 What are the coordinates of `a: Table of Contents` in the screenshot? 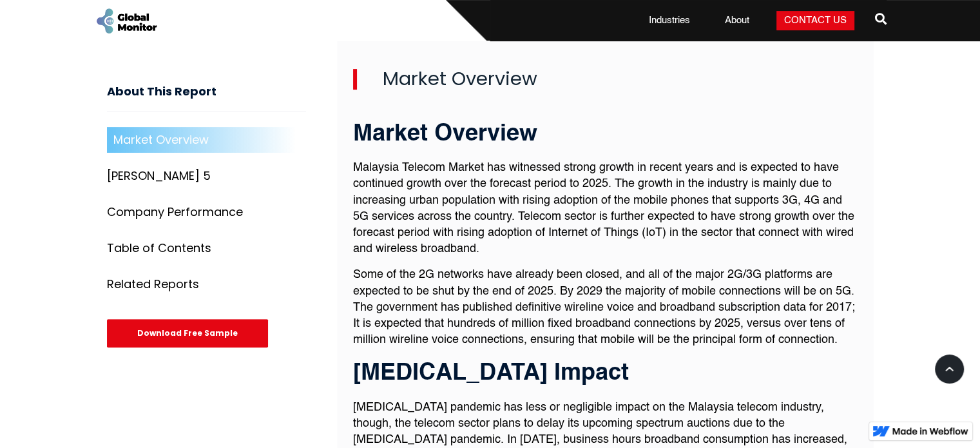 It's located at (206, 248).